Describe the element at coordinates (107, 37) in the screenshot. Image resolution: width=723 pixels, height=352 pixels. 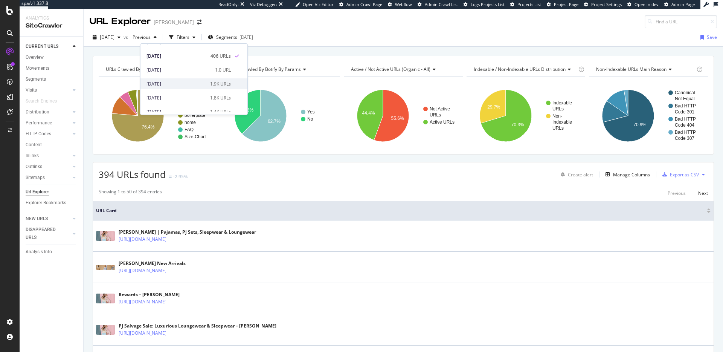
I see `span: 2025 Aug. 31st` at that location.